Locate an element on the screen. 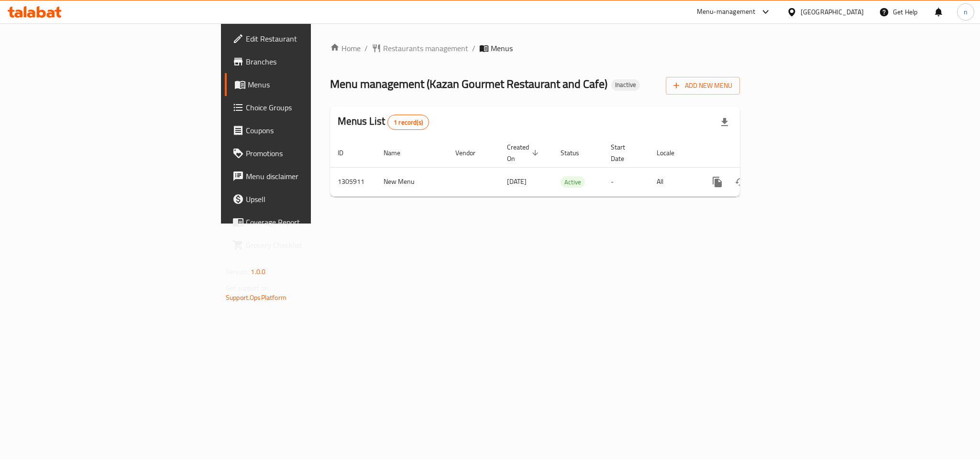  span: Edit Restaurant is located at coordinates (311, 39).